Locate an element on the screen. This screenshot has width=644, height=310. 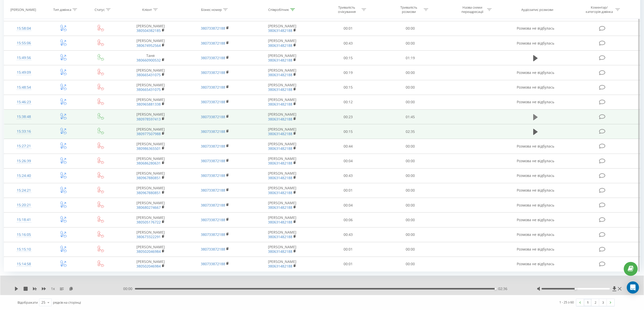
a: 380674952564 is located at coordinates (148, 45).